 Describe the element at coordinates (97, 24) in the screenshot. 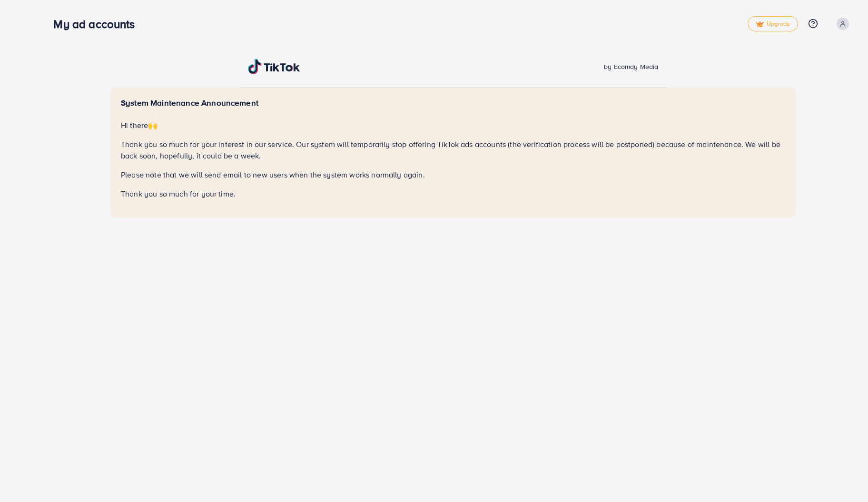

I see `h3: My ad accounts` at that location.